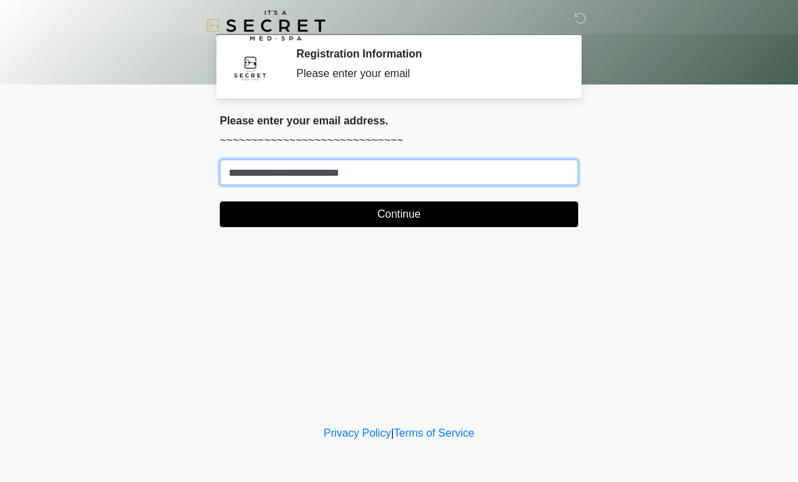 Image resolution: width=798 pixels, height=482 pixels. I want to click on a: Privacy Policy, so click(358, 433).